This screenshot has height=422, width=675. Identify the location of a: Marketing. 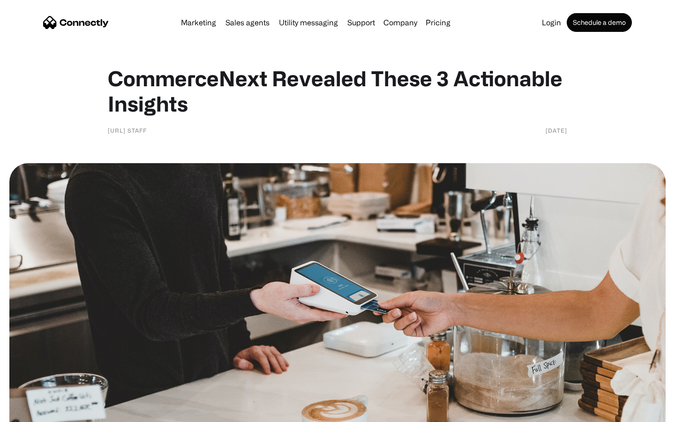
(198, 22).